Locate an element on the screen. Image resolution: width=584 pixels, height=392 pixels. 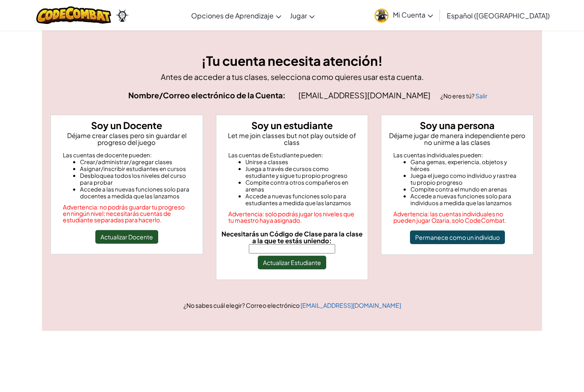
img: Ozaria is located at coordinates (122, 16).